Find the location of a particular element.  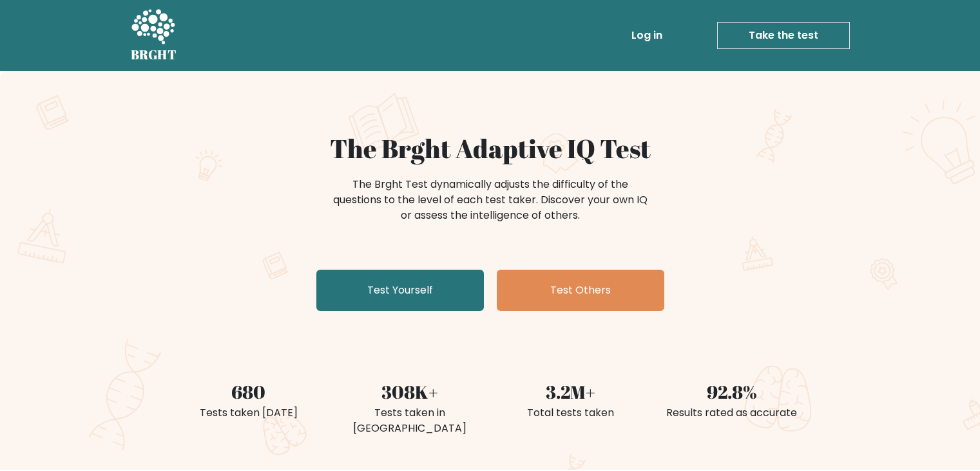

div: 92.8% is located at coordinates (732, 391).